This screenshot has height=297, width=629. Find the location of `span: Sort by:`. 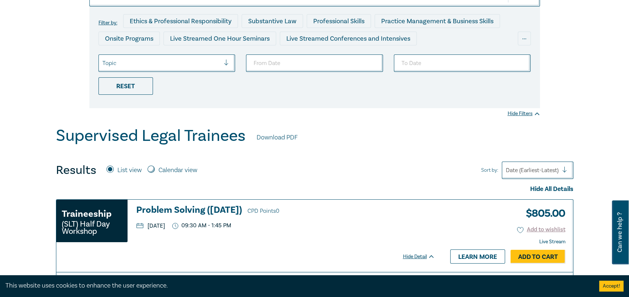

span: Sort by: is located at coordinates (489, 170).